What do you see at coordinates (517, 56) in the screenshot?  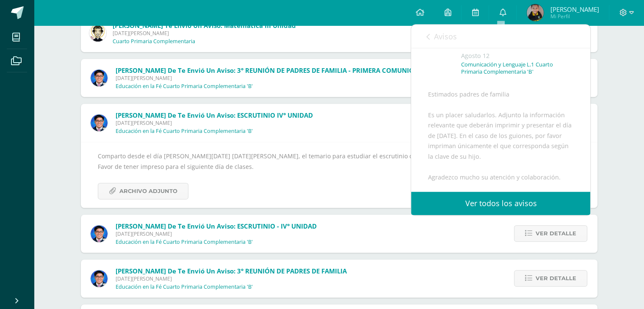 I see `div: Agosto 12` at bounding box center [517, 56].